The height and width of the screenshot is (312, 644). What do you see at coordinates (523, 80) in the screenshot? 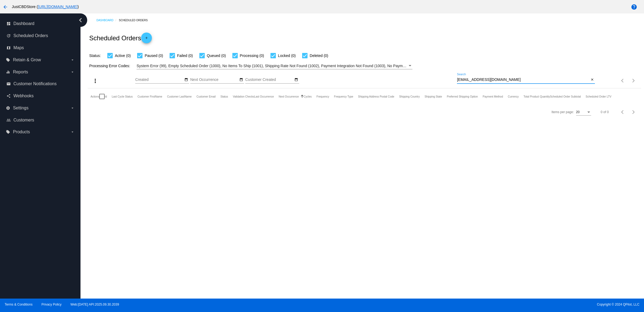
I see `input: Search` at bounding box center [523, 80].